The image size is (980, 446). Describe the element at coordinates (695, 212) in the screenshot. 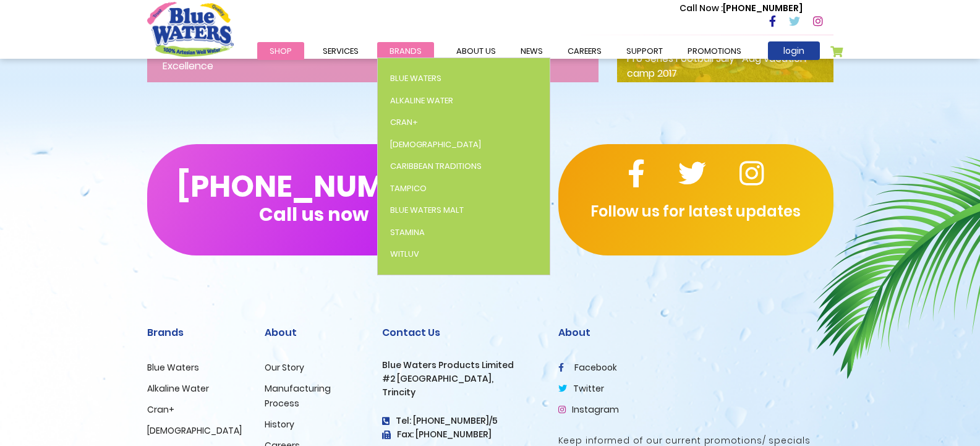

I see `p: Follow us for latest updates` at that location.